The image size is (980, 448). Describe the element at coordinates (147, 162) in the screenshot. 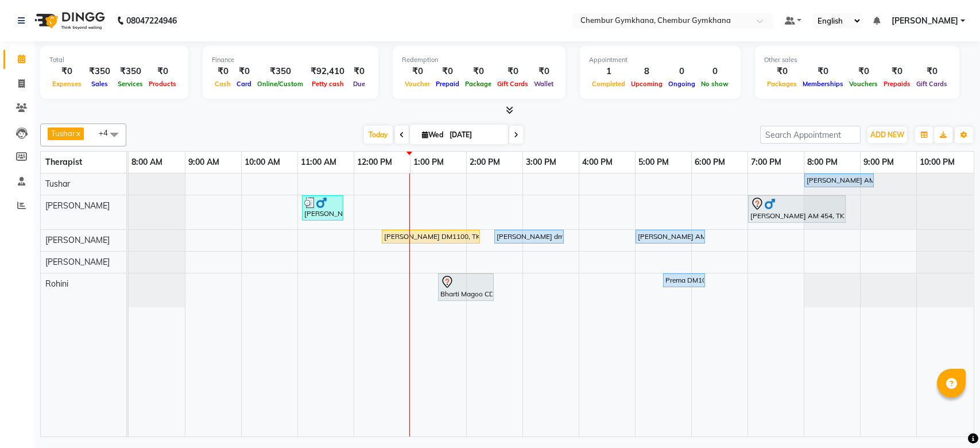

I see `a: 8:00 AM` at that location.